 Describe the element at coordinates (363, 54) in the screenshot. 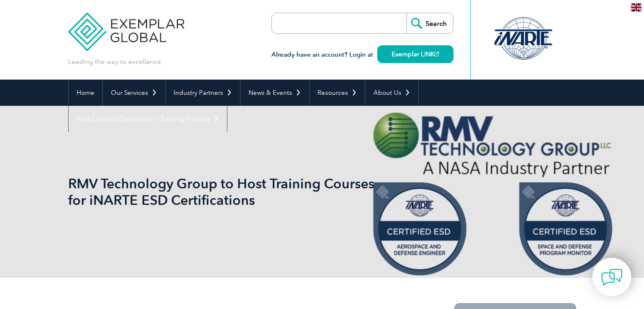

I see `h3: Already have an account? Login at` at that location.